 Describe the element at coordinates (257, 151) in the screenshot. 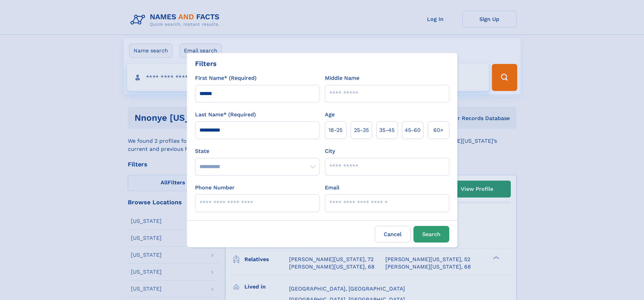

I see `label: State` at that location.